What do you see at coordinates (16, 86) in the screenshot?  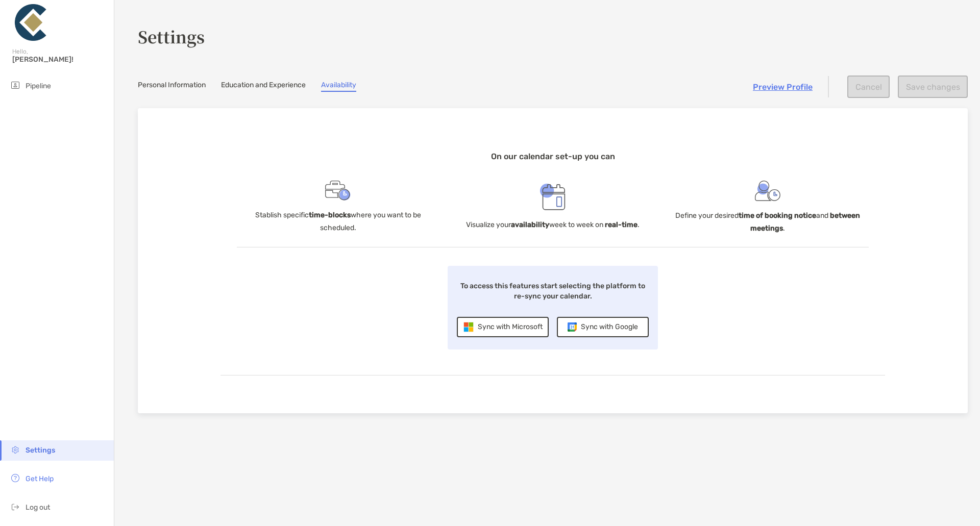 I see `img: pipeline icon` at bounding box center [16, 86].